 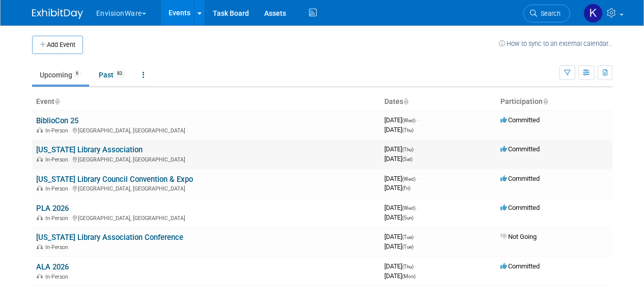 I want to click on span: (Fri), so click(x=406, y=188).